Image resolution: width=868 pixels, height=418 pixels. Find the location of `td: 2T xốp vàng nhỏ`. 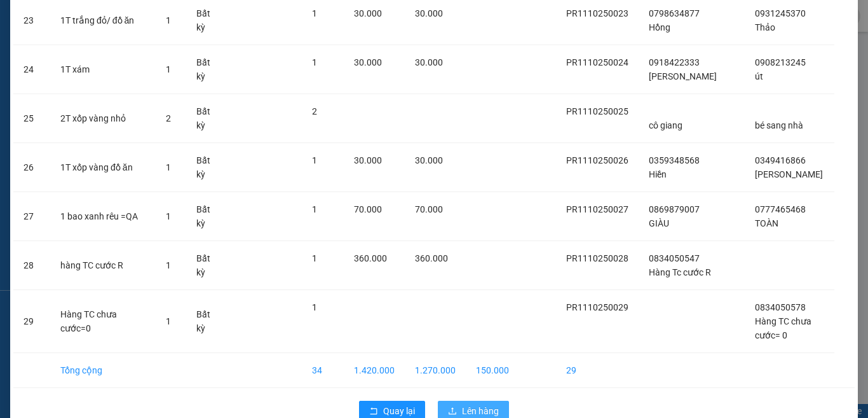

td: 2T xốp vàng nhỏ is located at coordinates (103, 118).